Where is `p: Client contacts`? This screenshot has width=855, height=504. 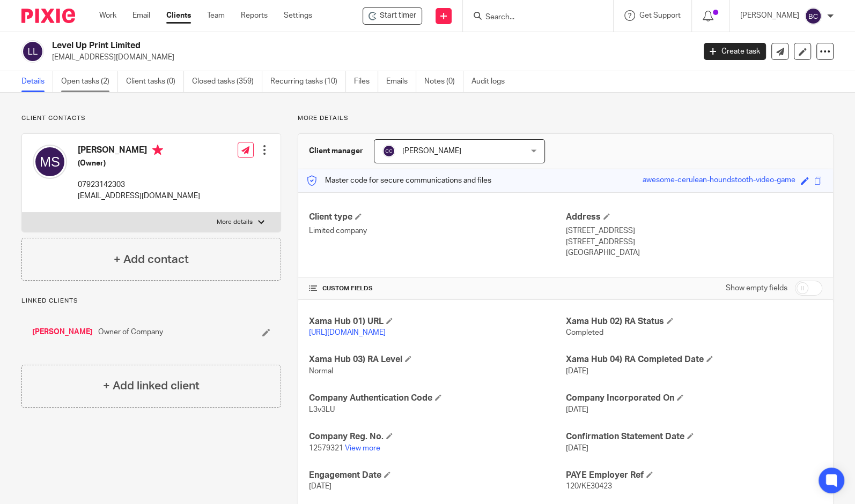 p: Client contacts is located at coordinates (151, 118).